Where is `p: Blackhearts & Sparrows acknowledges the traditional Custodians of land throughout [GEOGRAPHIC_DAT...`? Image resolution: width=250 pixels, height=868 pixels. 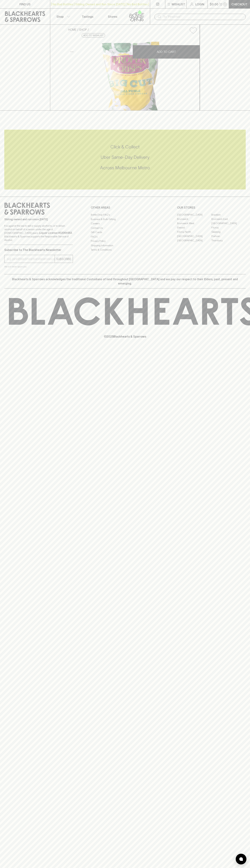 p: Blackhearts & Sparrows acknowledges the traditional Custodians of land throughout [GEOGRAPHIC_DAT... is located at coordinates (125, 282).